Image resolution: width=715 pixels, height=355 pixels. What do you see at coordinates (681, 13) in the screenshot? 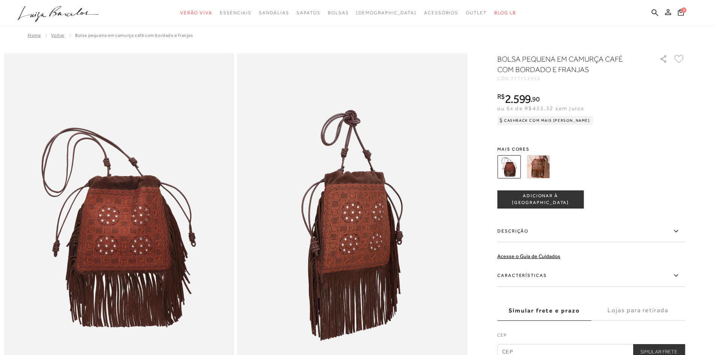
I see `button: 0` at bounding box center [681, 13].